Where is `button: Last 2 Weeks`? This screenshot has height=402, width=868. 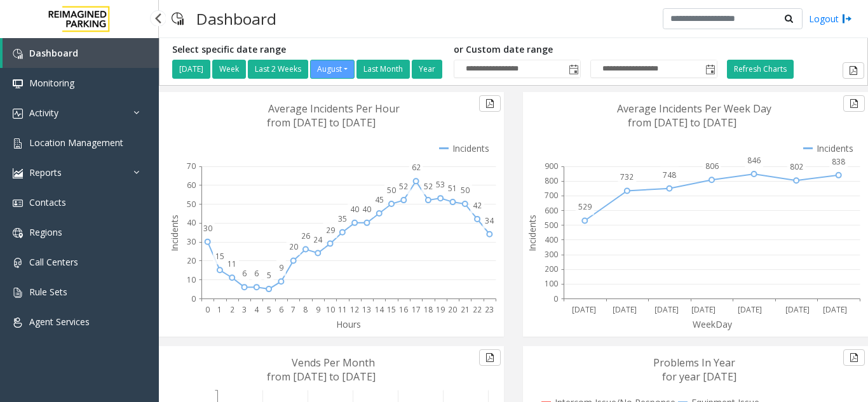 button: Last 2 Weeks is located at coordinates (278, 69).